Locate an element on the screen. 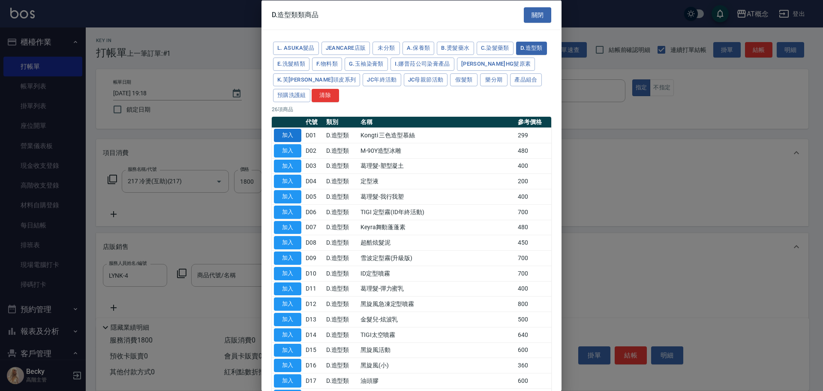 This screenshot has height=391, width=823. th: 類別 is located at coordinates (341, 122).